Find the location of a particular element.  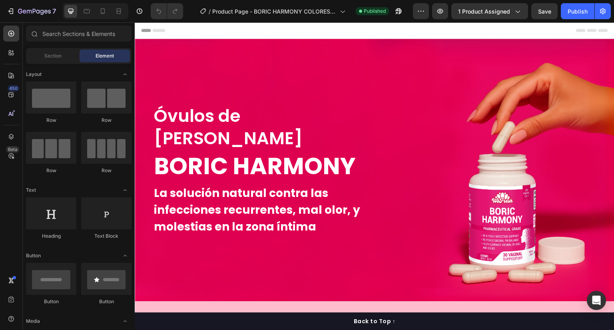

div: Open Intercom Messenger is located at coordinates (596, 300).